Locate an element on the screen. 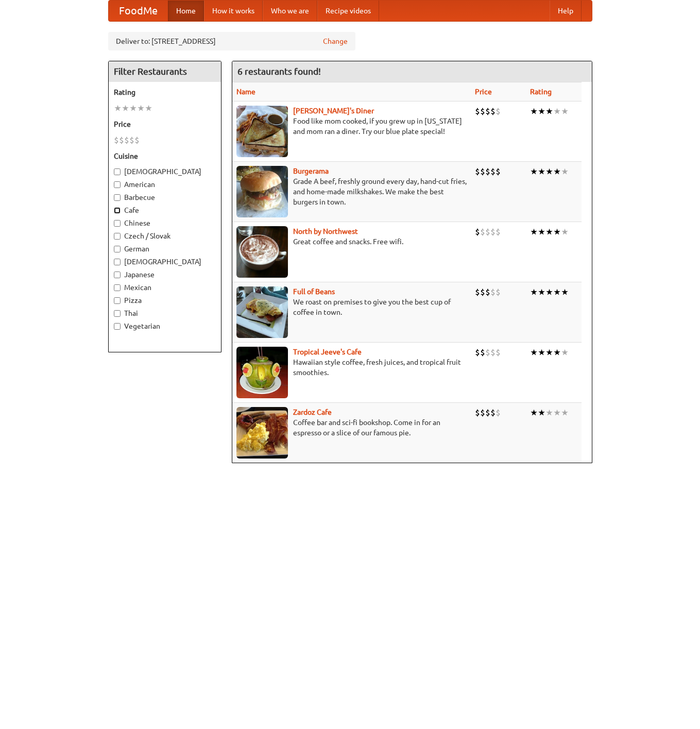 This screenshot has height=729, width=700. img: burgerama.jpg is located at coordinates (262, 192).